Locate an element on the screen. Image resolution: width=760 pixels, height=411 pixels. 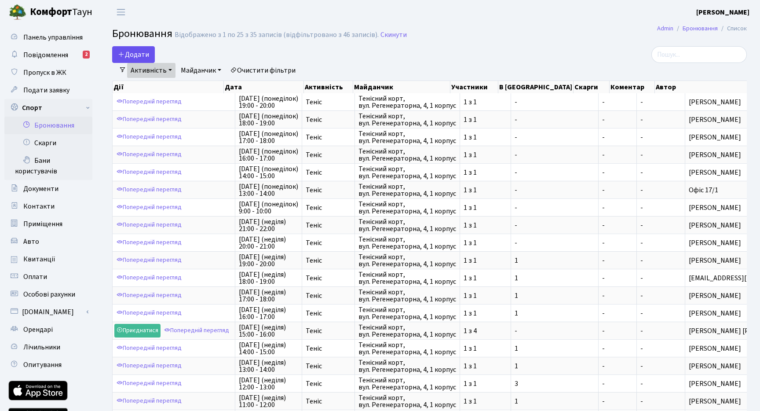
span: Квитанції is located at coordinates (39, 259).